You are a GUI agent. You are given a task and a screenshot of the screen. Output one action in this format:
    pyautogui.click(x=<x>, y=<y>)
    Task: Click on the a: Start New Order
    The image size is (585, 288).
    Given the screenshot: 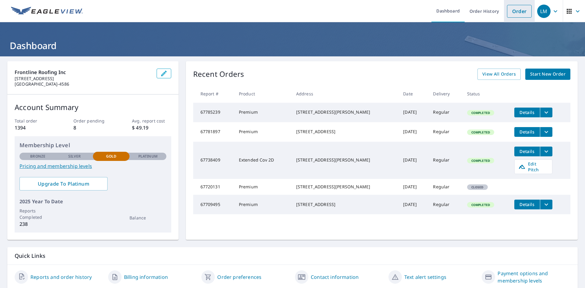 What is the action you would take?
    pyautogui.click(x=547, y=74)
    